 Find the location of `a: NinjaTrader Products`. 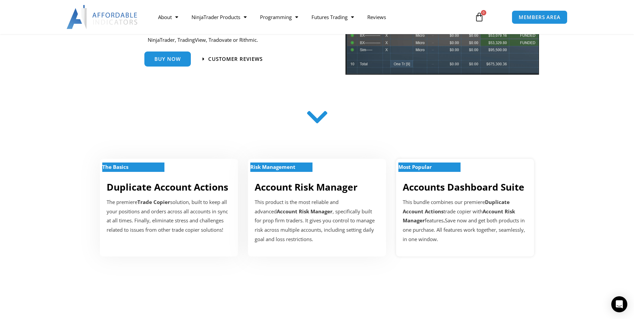

a: NinjaTrader Products is located at coordinates (219, 17).